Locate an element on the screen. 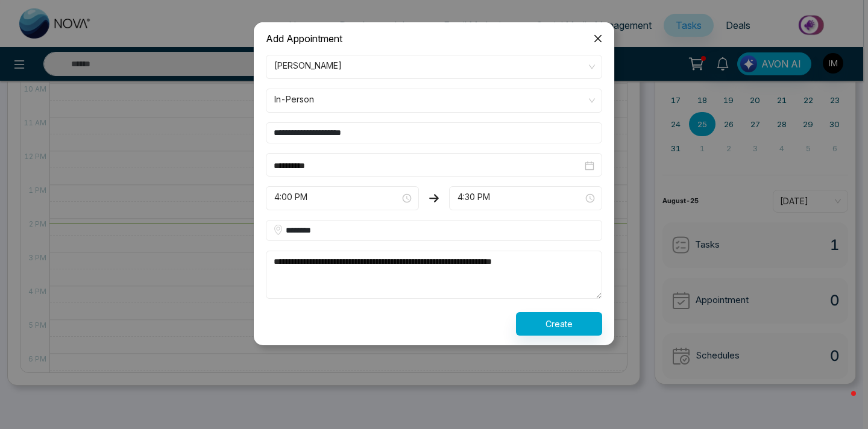 The image size is (868, 429). span: In-Person is located at coordinates (434, 101).